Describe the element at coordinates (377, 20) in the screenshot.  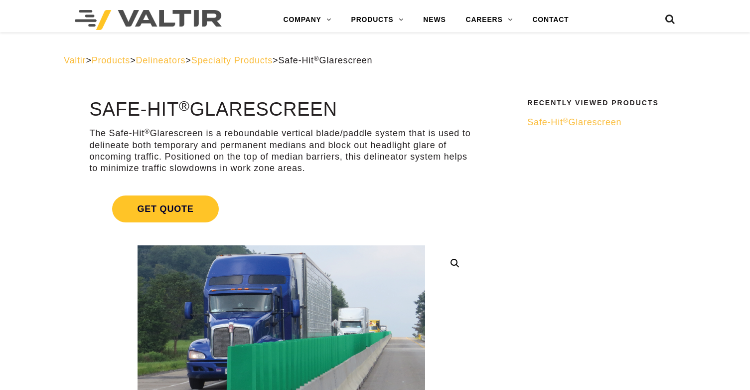
I see `a: PRODUCTS` at that location.